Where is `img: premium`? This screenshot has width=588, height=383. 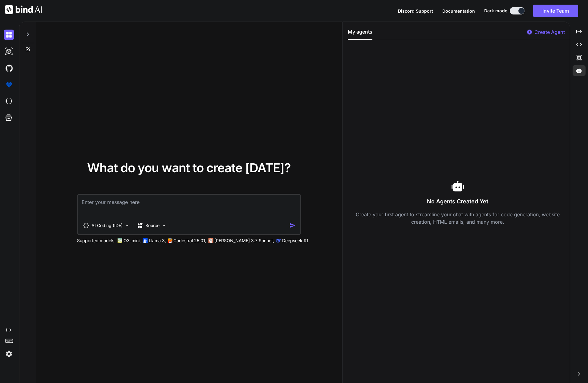
img: premium is located at coordinates (9, 84).